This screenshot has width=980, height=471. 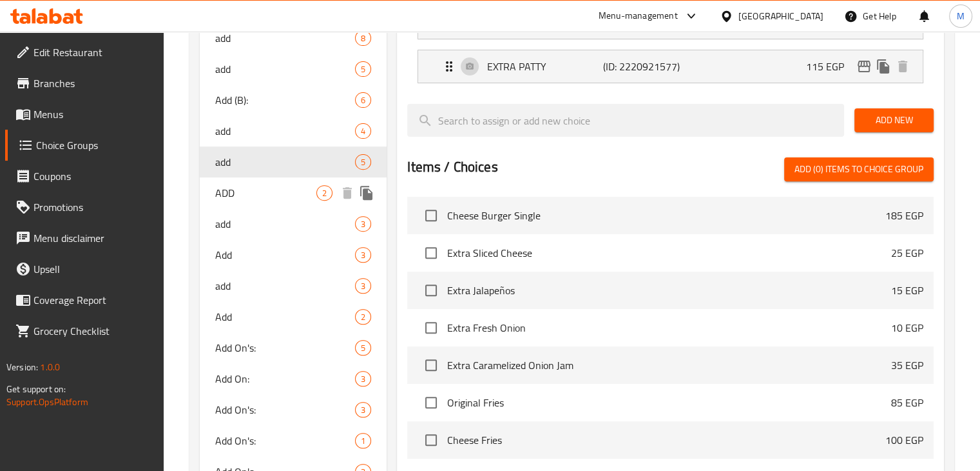 I want to click on div: Add3, so click(x=293, y=255).